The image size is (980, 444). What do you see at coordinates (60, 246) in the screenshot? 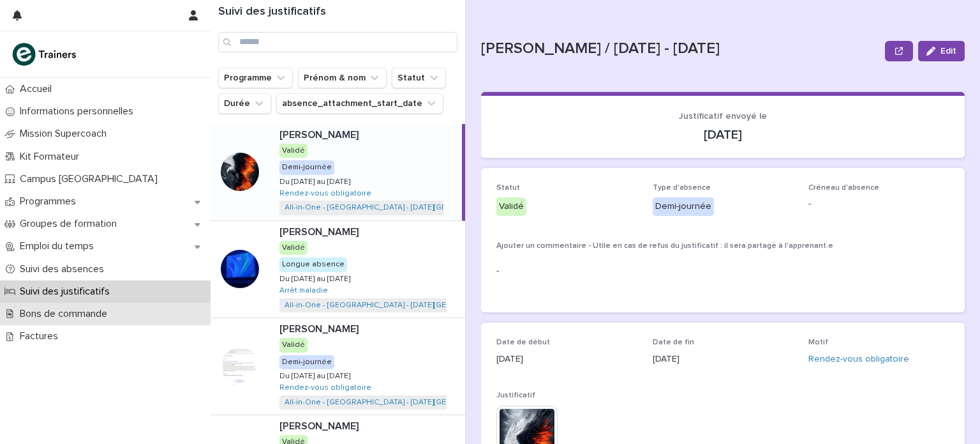
I see `p: Emploi du temps` at bounding box center [60, 246].